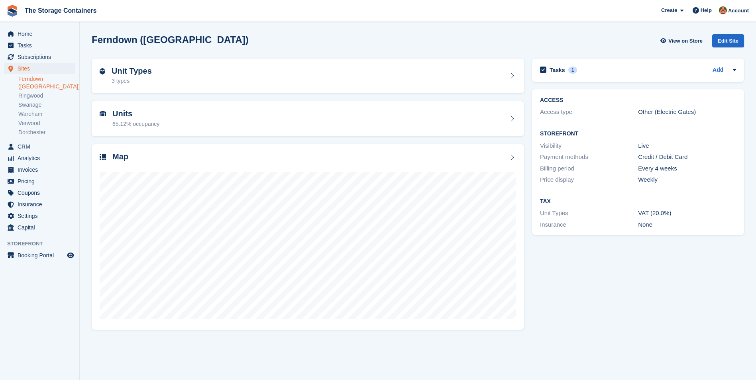 The width and height of the screenshot is (756, 380). I want to click on span: Pricing, so click(41, 181).